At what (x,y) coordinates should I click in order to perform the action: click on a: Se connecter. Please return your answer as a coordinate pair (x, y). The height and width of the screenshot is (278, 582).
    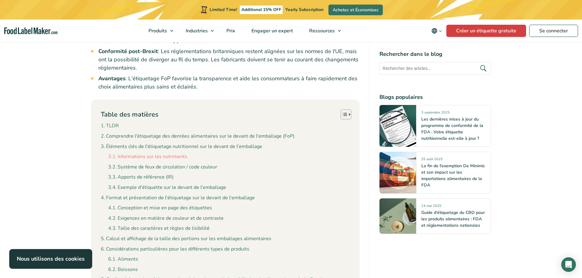
    Looking at the image, I should click on (553, 31).